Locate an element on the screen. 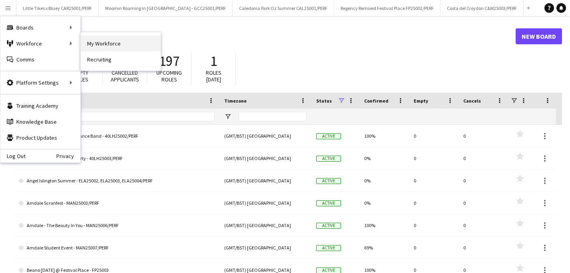 The height and width of the screenshot is (273, 570). div: 69% is located at coordinates (384, 248).